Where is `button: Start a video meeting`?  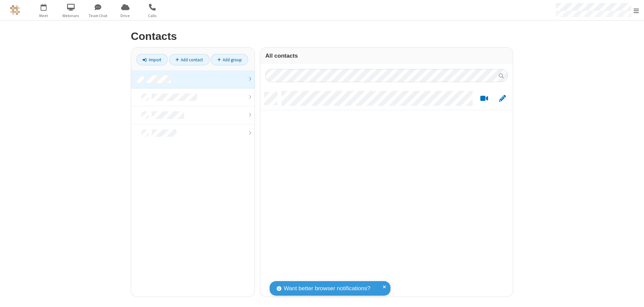
button: Start a video meeting is located at coordinates (484, 99).